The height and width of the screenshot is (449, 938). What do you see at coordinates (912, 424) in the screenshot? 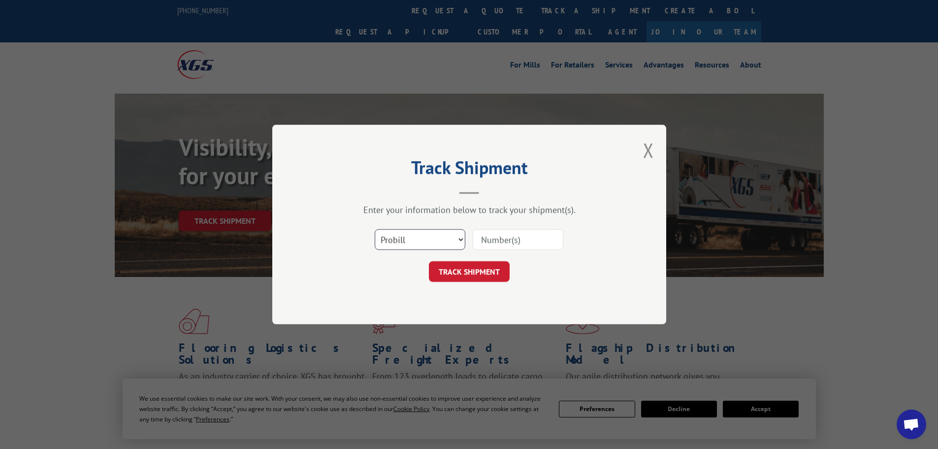
I see `div: Open chat` at bounding box center [912, 424].